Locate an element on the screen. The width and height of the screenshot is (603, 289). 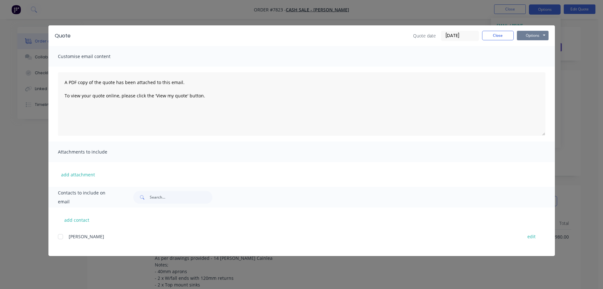
span: Quote date is located at coordinates (425, 35).